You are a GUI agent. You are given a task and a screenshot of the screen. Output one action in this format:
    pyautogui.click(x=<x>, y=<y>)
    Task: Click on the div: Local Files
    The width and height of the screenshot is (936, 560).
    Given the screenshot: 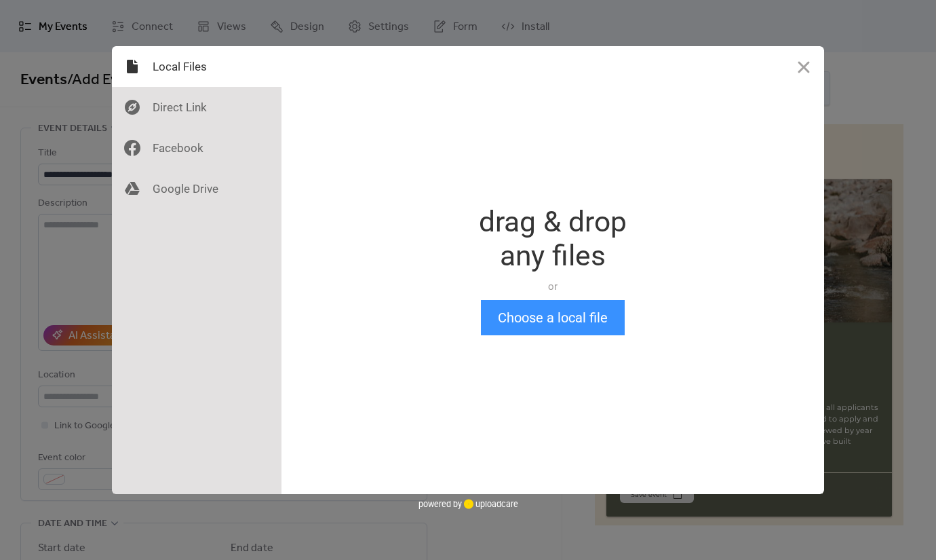 What is the action you would take?
    pyautogui.click(x=197, y=66)
    